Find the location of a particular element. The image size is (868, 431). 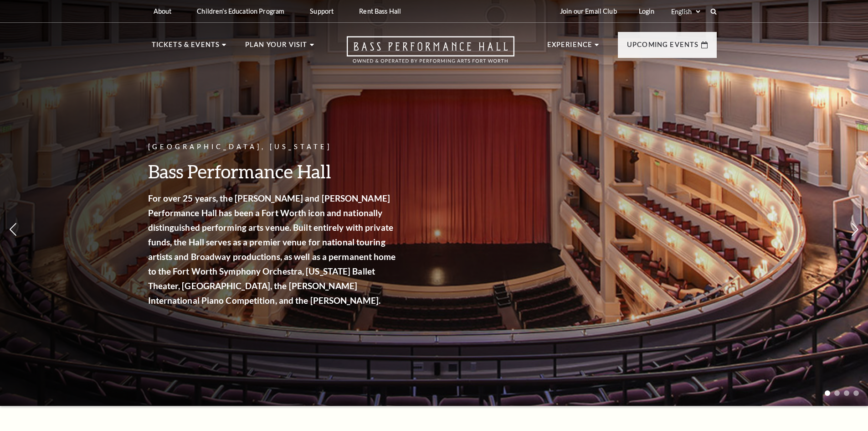

p: Experience is located at coordinates (570, 48).